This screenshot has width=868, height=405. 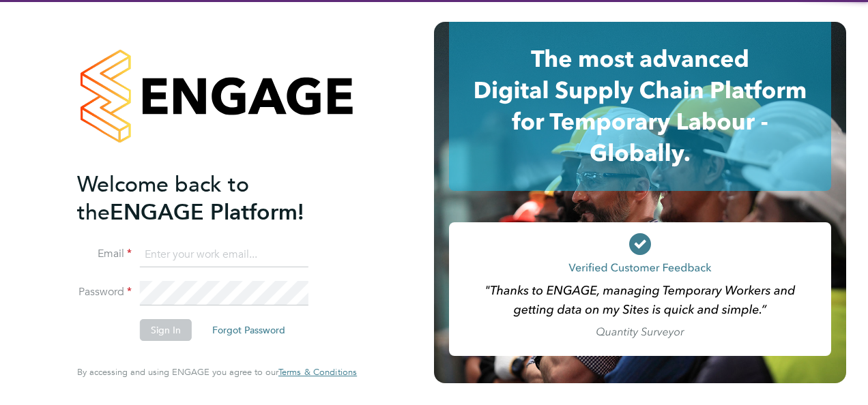 I want to click on span: Terms & Conditions, so click(x=317, y=372).